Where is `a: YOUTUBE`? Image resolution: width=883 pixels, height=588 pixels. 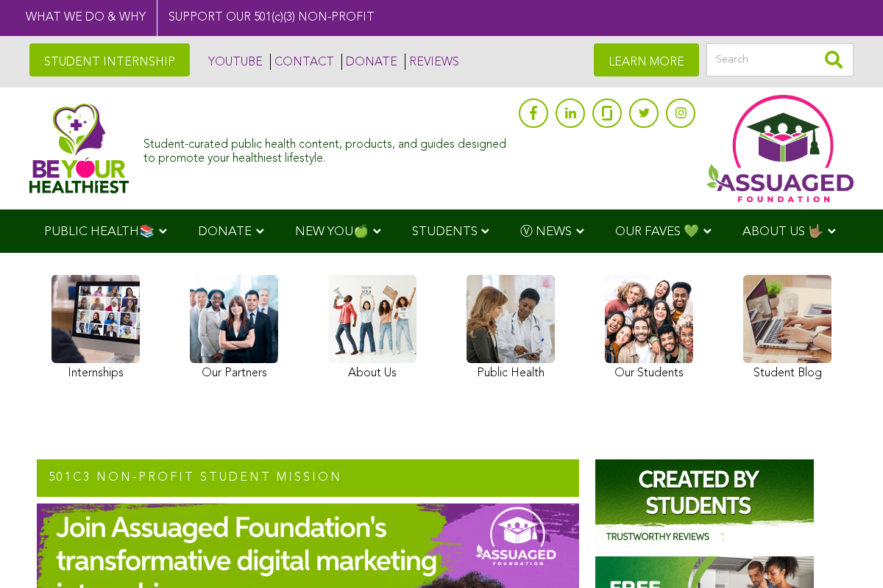 a: YOUTUBE is located at coordinates (233, 62).